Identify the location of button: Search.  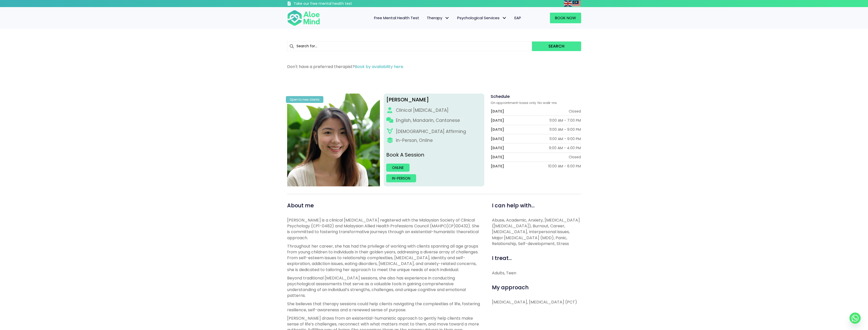
(556, 47).